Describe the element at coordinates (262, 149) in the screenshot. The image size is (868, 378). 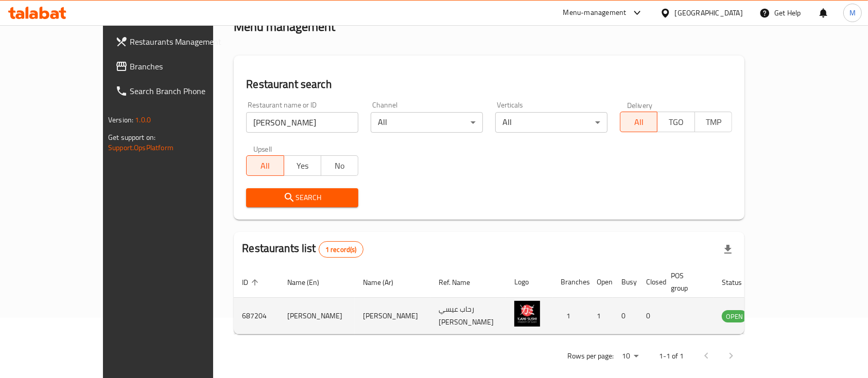
I see `label: Upsell` at that location.